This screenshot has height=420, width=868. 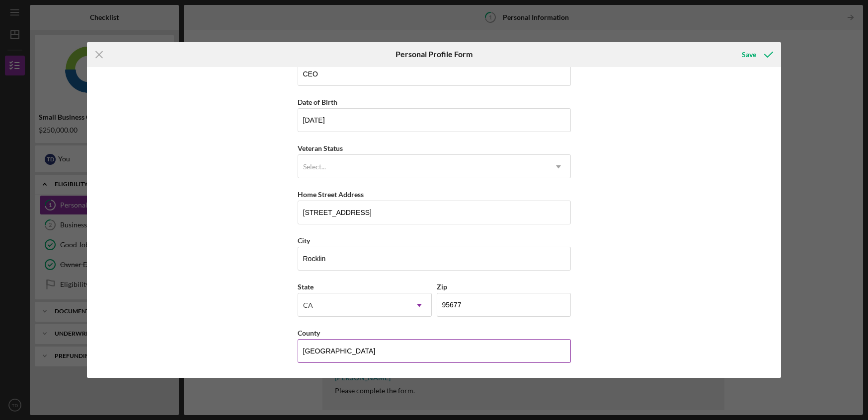 What do you see at coordinates (304, 241) in the screenshot?
I see `label: City` at bounding box center [304, 241].